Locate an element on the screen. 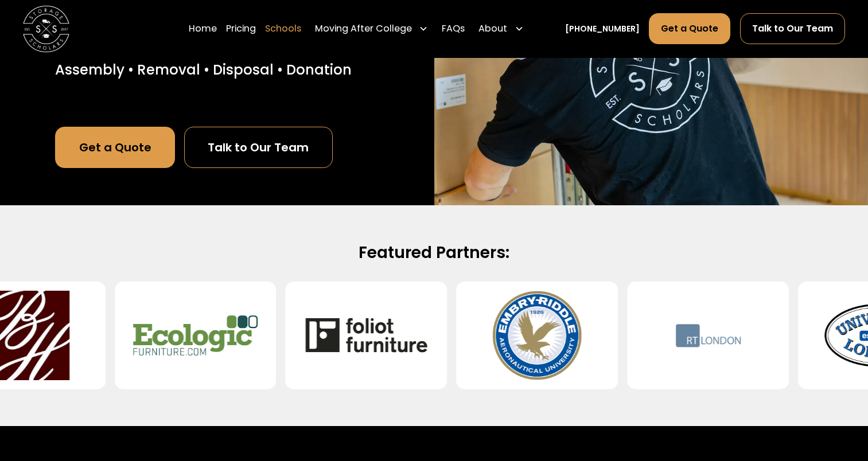  img: Embry Riddle Aeronautical University is located at coordinates (537, 335).